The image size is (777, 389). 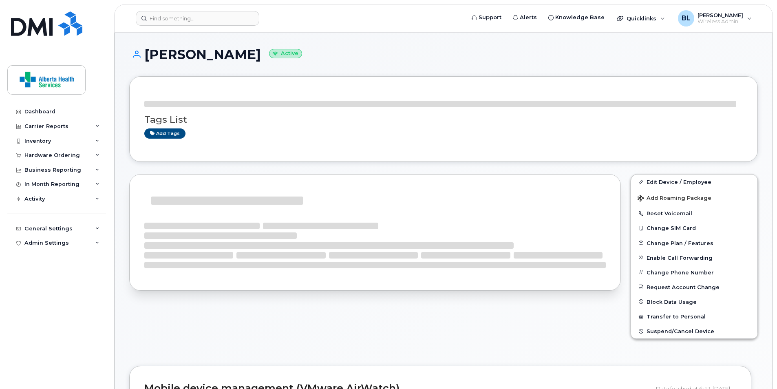 What do you see at coordinates (680, 243) in the screenshot?
I see `span: Change Plan / Features` at bounding box center [680, 243].